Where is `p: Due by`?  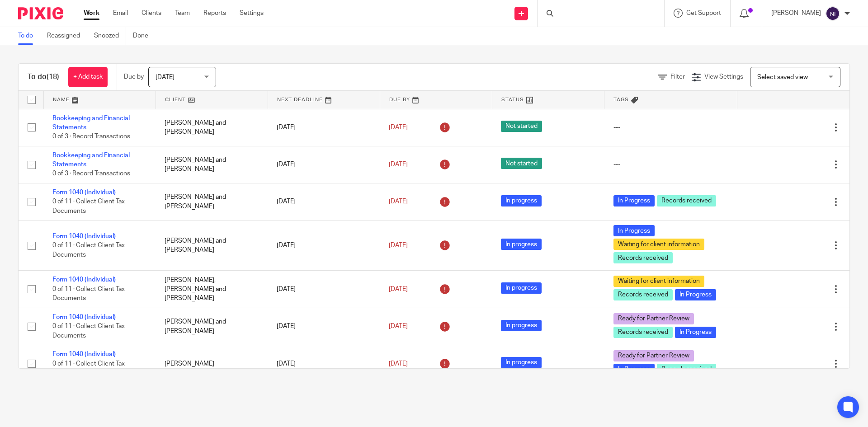 p: Due by is located at coordinates (134, 77).